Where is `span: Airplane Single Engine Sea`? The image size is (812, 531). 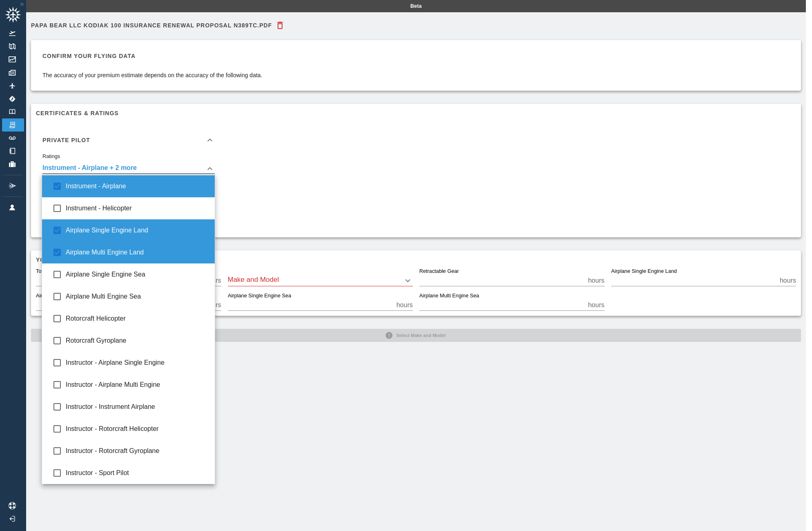 span: Airplane Single Engine Sea is located at coordinates (137, 274).